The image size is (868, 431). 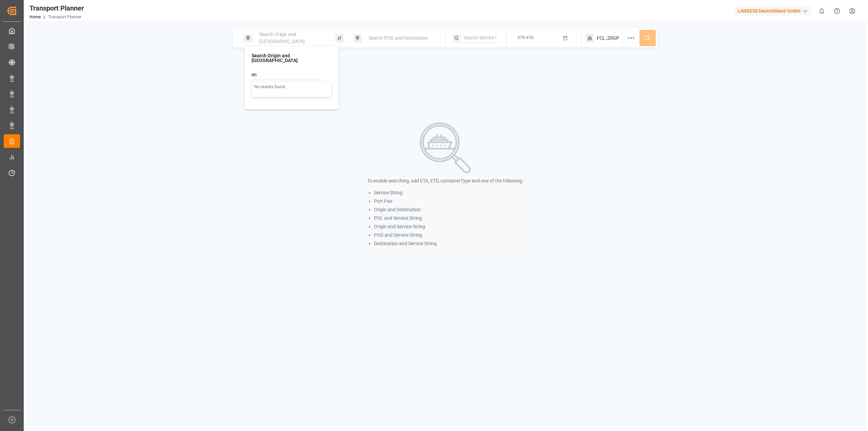 I want to click on button: Help Center, so click(x=837, y=11).